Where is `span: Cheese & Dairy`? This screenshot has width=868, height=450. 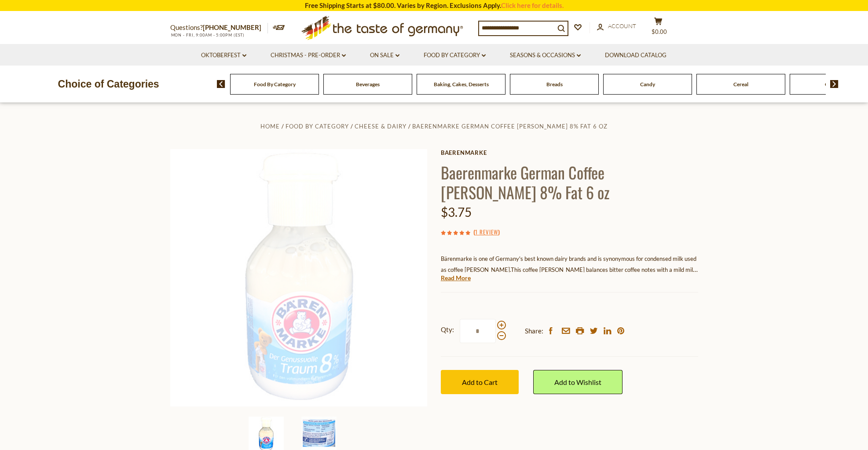 span: Cheese & Dairy is located at coordinates (380, 126).